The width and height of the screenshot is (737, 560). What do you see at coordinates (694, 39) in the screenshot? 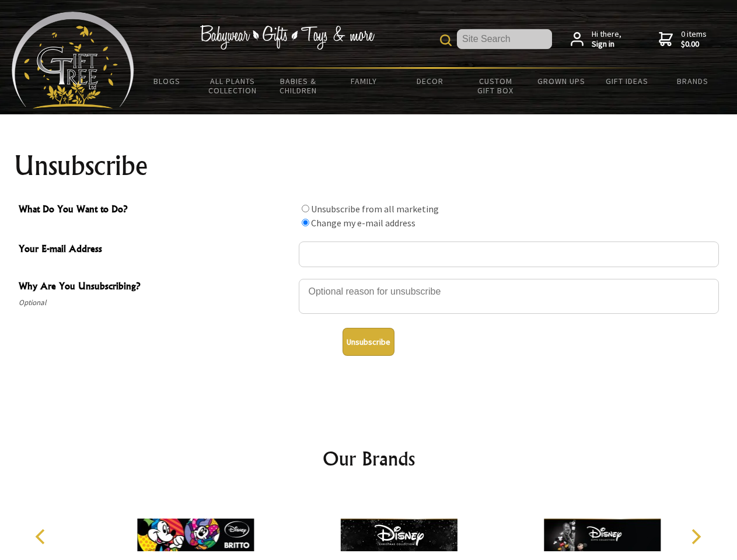
I see `span: 0 items` at bounding box center [694, 39].